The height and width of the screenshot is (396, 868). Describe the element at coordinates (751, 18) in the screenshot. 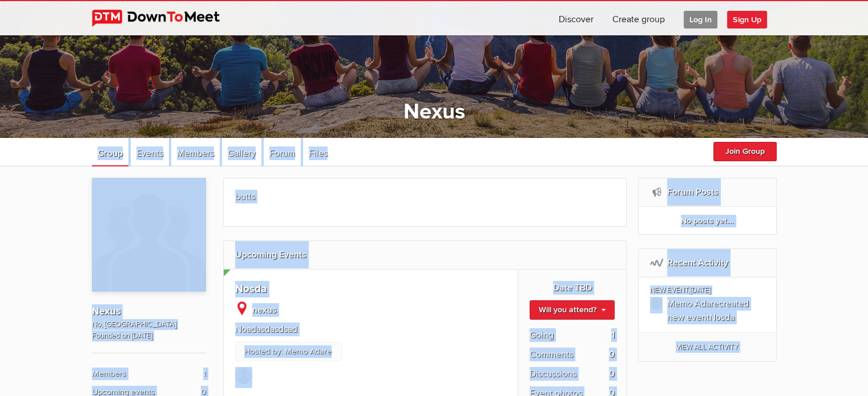

I see `a: Sign Up` at that location.